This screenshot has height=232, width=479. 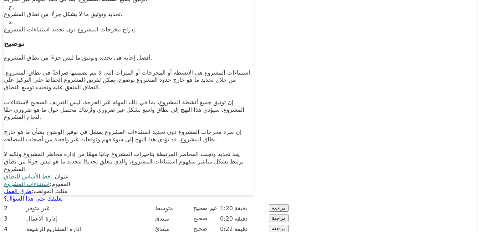 What do you see at coordinates (78, 57) in the screenshot?
I see `font: أفضل إجابة هي تحديد وتوثيق ما ليس جزءًا من نطاق المشروع.` at bounding box center [78, 57].